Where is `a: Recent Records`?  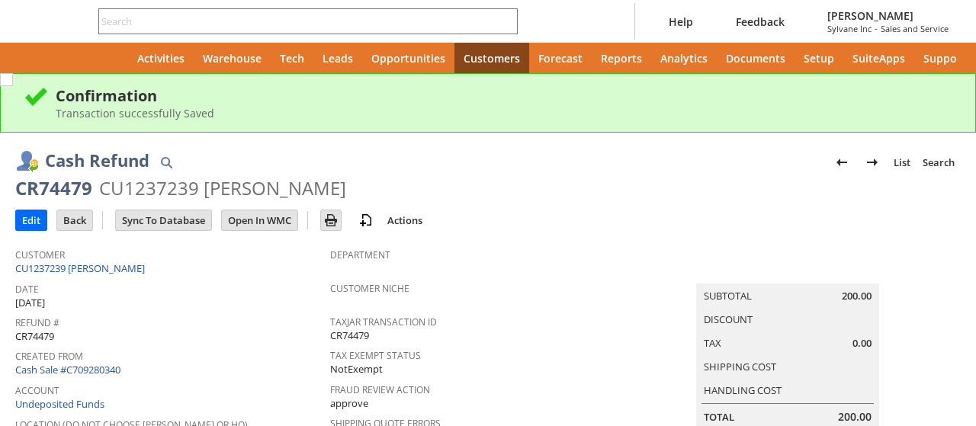 a: Recent Records is located at coordinates (37, 58).